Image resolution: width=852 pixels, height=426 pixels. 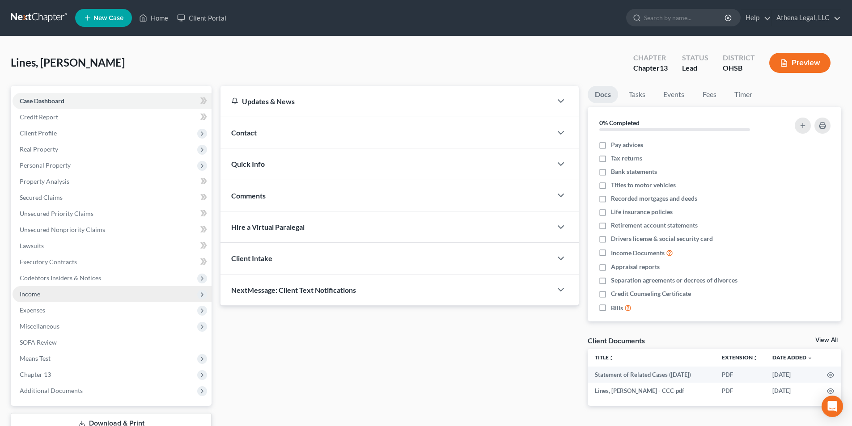 What do you see at coordinates (792, 357) in the screenshot?
I see `a: Date Added expand_more` at bounding box center [792, 357].